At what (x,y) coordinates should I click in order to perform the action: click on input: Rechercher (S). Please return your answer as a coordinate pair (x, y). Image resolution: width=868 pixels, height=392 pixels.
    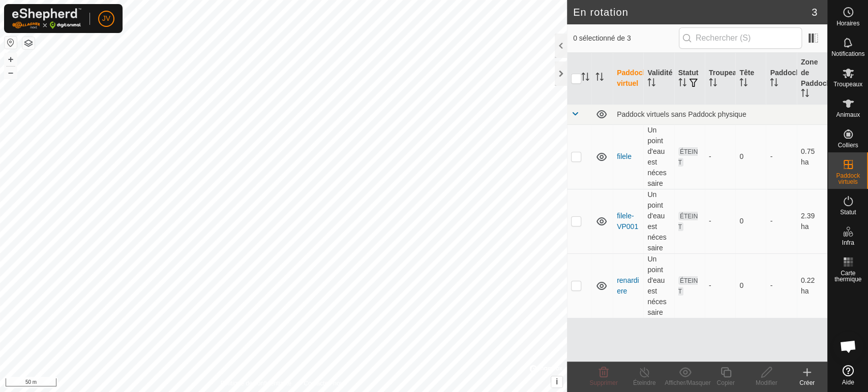
    Looking at the image, I should click on (741, 38).